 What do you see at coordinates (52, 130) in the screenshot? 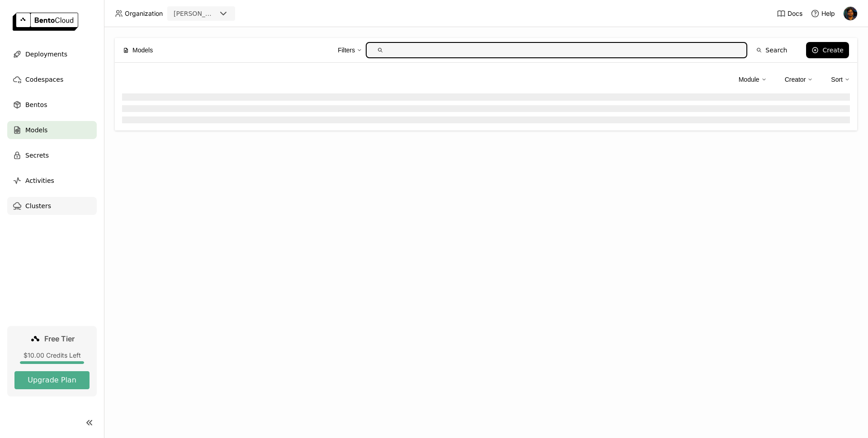
I see `a: Models` at bounding box center [52, 130].